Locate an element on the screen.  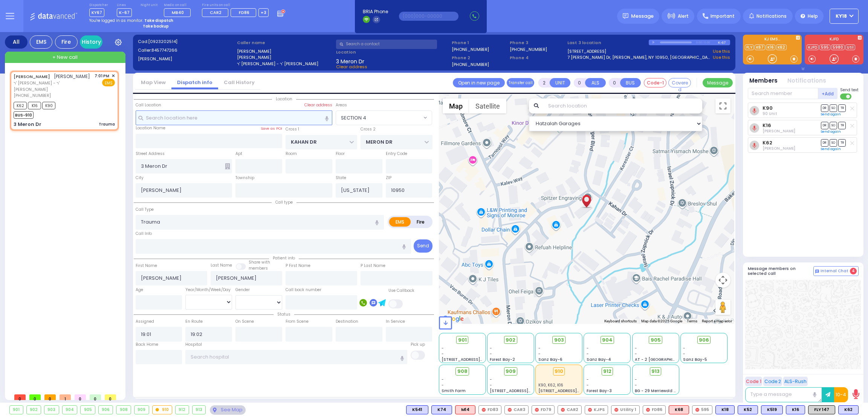
img: message.svg is located at coordinates (625, 16).